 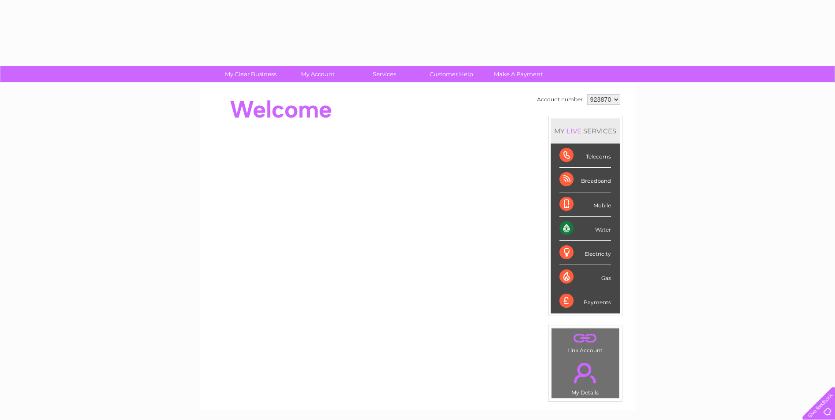 I want to click on div: Electricity, so click(x=585, y=253).